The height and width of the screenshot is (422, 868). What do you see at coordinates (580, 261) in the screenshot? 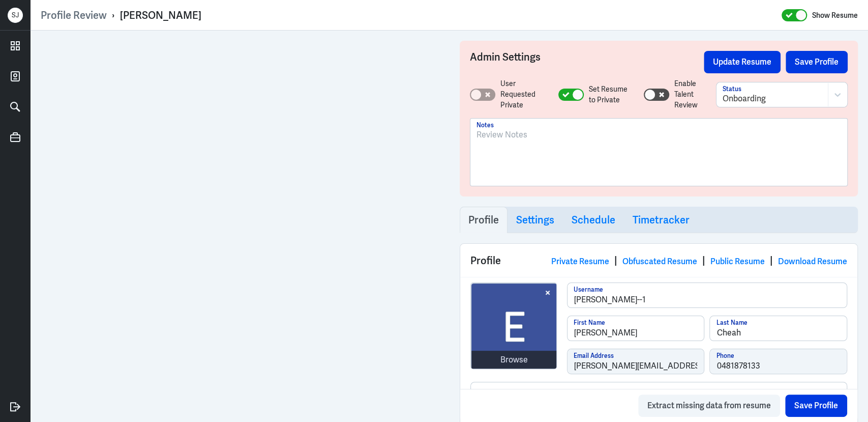
I see `a: Private Resume` at bounding box center [580, 261].